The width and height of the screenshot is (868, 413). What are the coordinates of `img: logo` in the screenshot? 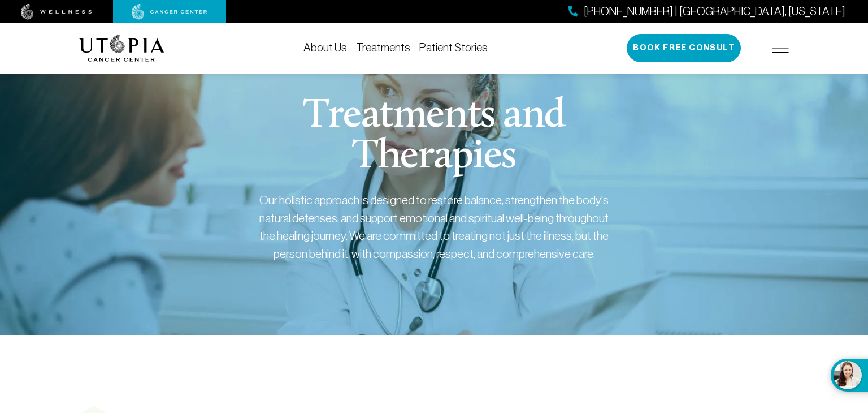 It's located at (122, 48).